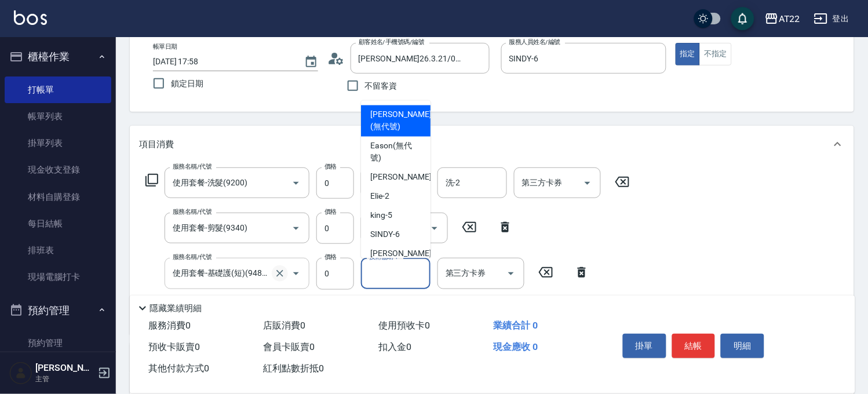  Describe the element at coordinates (394, 346) in the screenshot. I see `span: 扣入金 0` at that location.